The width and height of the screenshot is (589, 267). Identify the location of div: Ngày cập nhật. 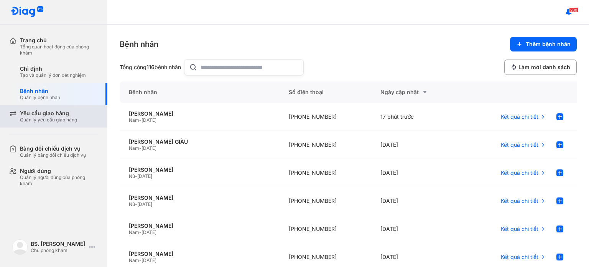
(417, 92).